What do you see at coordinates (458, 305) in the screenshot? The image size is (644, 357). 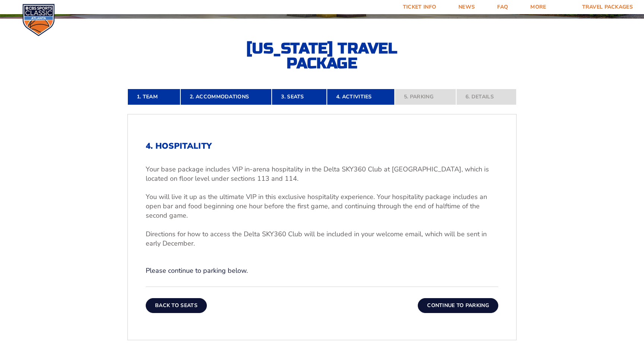 I see `button: Continue To Parking` at bounding box center [458, 305].